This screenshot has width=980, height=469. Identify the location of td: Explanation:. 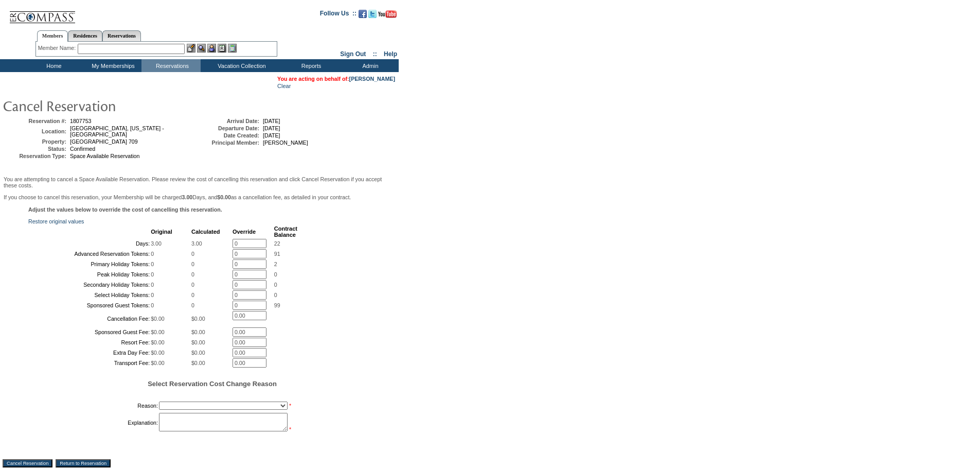
(93, 423).